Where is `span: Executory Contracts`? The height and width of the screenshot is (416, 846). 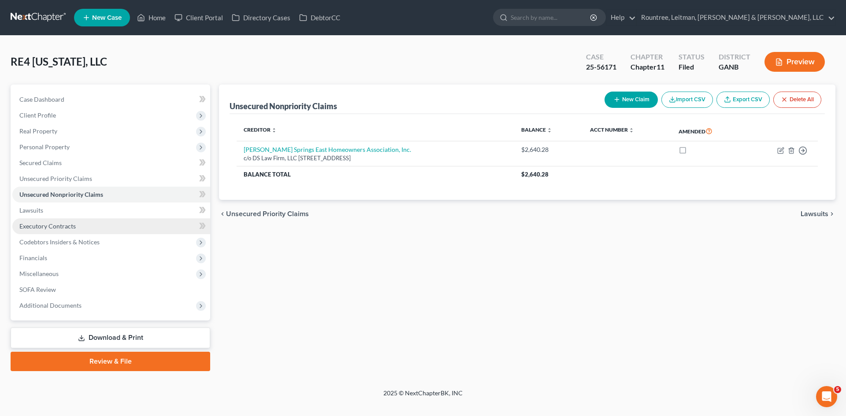
span: Executory Contracts is located at coordinates (48, 226).